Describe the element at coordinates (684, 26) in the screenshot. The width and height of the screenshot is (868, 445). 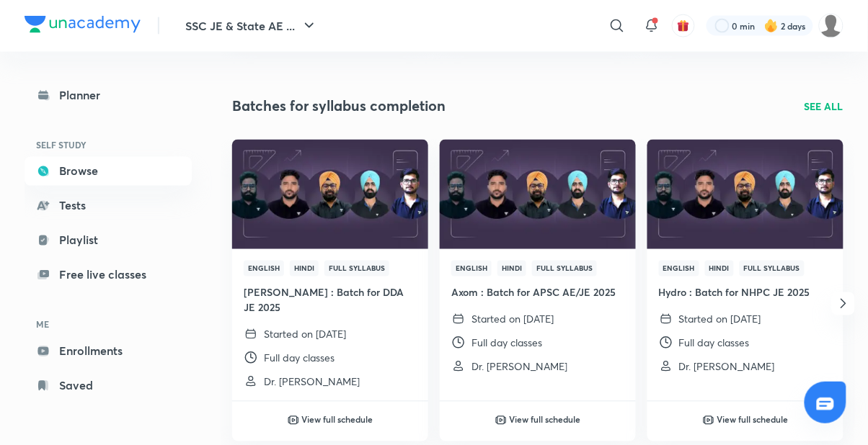
I see `img: avatar` at that location.